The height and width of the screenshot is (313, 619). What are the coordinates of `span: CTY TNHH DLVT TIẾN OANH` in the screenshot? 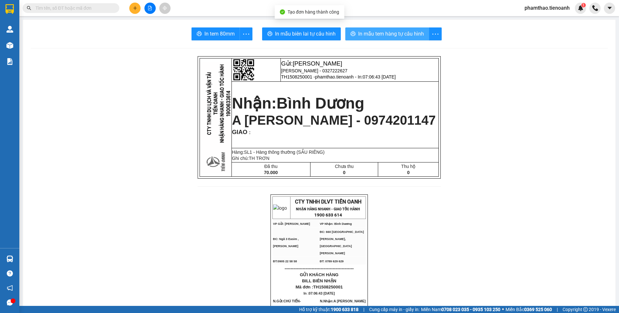 It's located at (328, 201).